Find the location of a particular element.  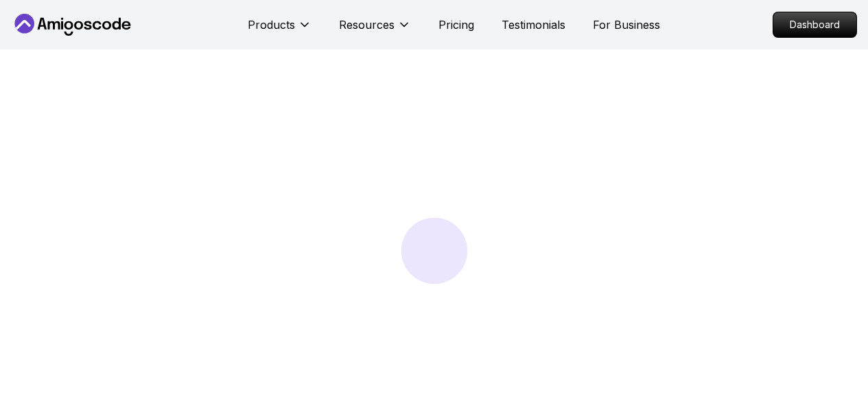

a: Testimonials is located at coordinates (533, 25).